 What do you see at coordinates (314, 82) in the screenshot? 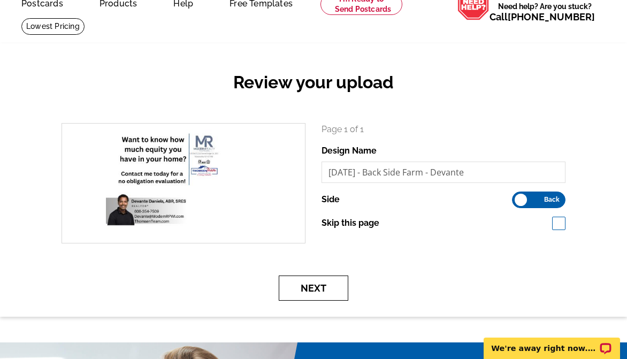
I see `h2: Review your upload` at bounding box center [314, 82].